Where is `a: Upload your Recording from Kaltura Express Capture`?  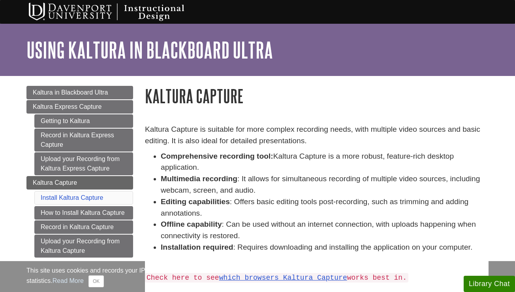
a: Upload your Recording from Kaltura Express Capture is located at coordinates (84, 164).